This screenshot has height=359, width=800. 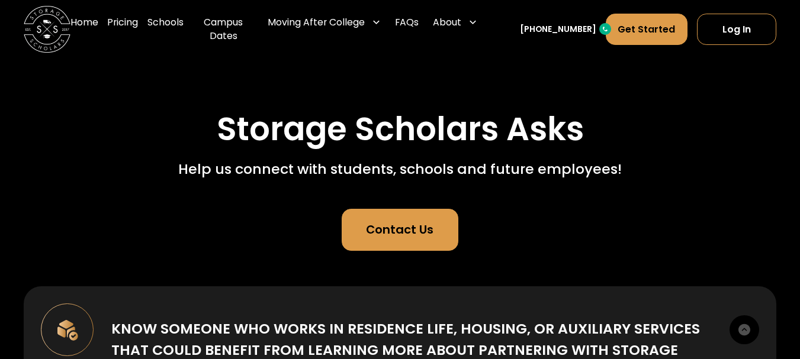 What do you see at coordinates (400, 230) in the screenshot?
I see `a: Contact Us` at bounding box center [400, 230].